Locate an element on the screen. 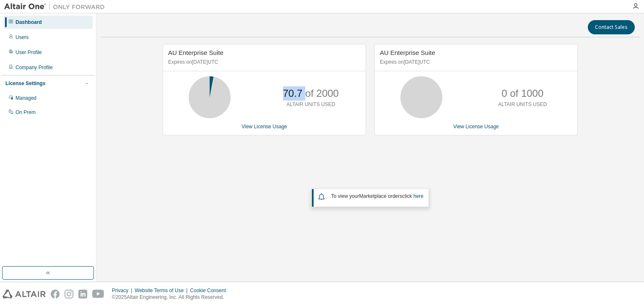 The width and height of the screenshot is (644, 306). div: Cookie Consent is located at coordinates (210, 291).